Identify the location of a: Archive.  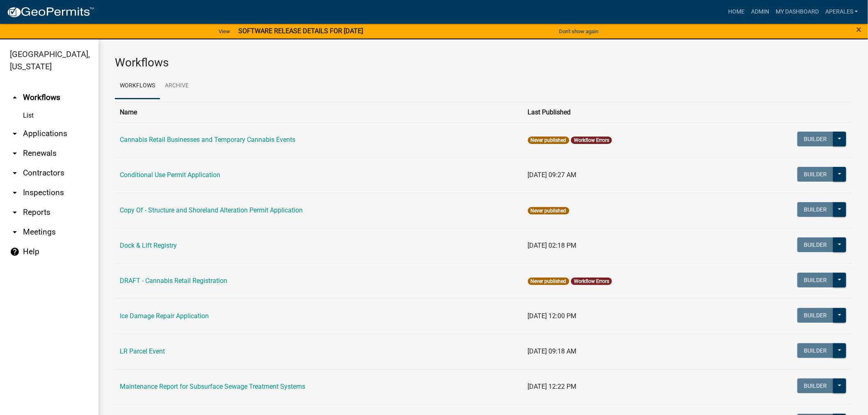
(177, 86).